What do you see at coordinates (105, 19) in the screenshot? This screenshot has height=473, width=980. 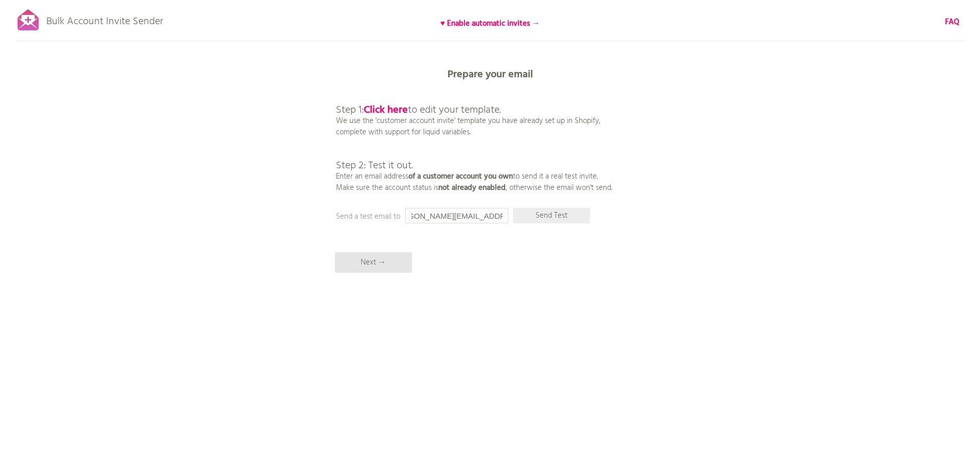 I see `p: Bulk Account Invite Sender` at bounding box center [105, 19].